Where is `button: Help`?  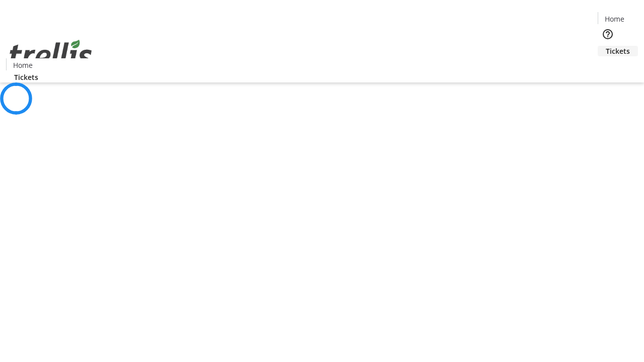
button: Help is located at coordinates (608, 35).